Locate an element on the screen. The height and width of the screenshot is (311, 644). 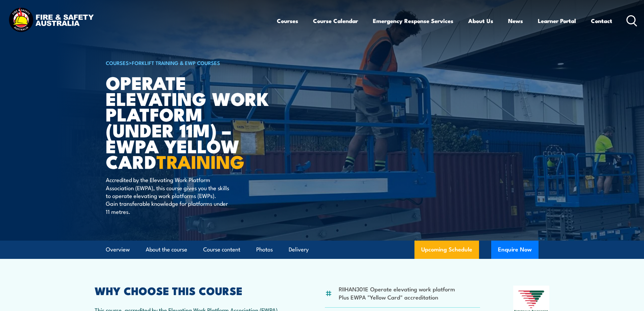
a: News is located at coordinates (515, 21).